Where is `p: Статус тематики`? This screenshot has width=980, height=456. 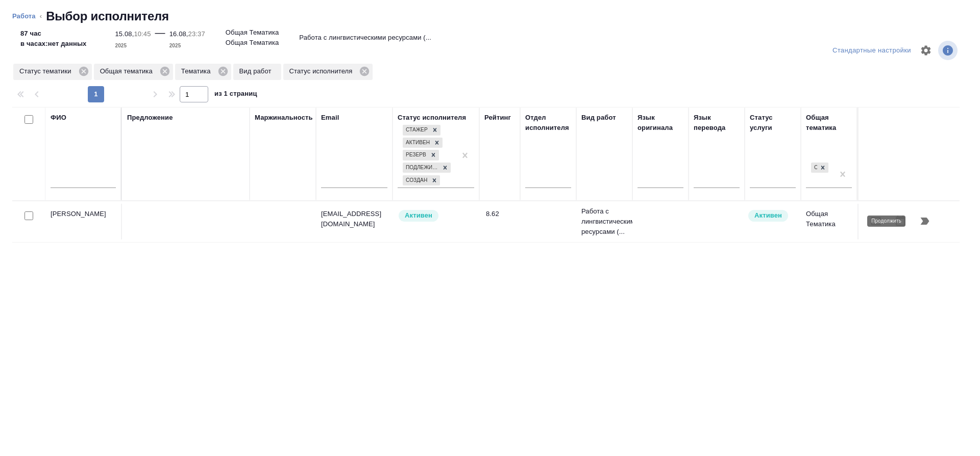
p: Статус тематики is located at coordinates (47, 71).